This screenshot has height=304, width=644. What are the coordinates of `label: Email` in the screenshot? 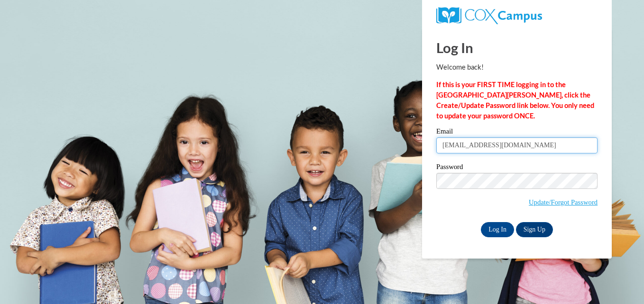 It's located at (517, 133).